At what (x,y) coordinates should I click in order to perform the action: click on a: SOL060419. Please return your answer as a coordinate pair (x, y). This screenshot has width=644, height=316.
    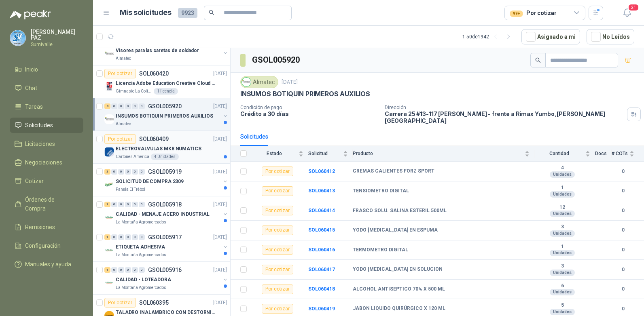
    Looking at the image, I should click on (322, 308).